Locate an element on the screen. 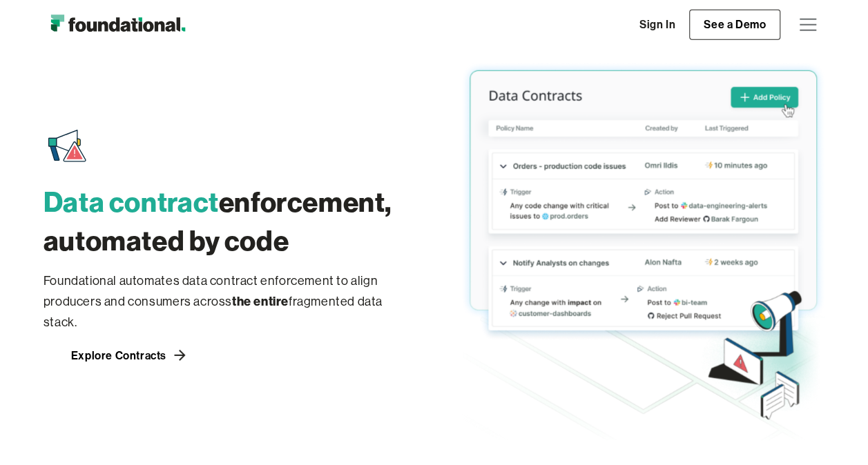 The width and height of the screenshot is (868, 465). span: Data contract is located at coordinates (132, 202).